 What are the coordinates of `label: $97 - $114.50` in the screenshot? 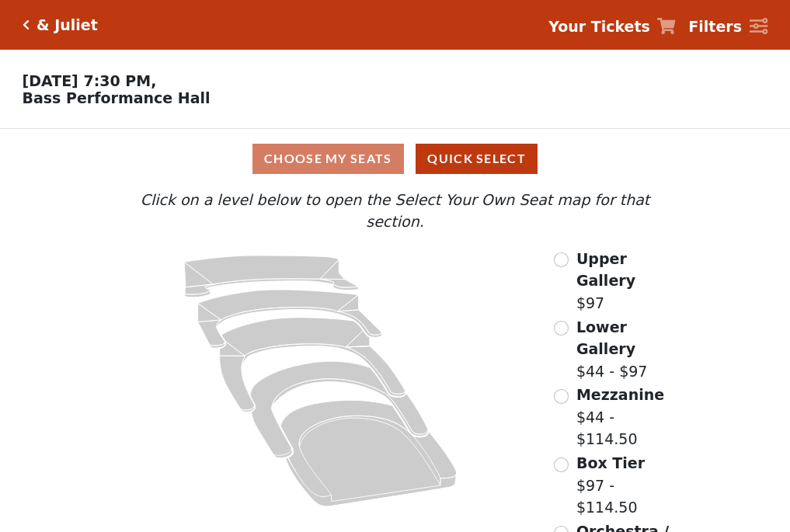 It's located at (628, 485).